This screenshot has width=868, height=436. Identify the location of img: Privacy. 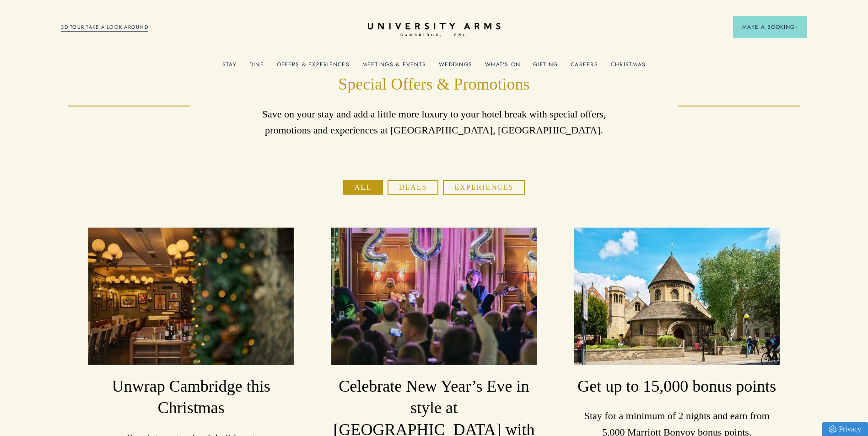
(833, 429).